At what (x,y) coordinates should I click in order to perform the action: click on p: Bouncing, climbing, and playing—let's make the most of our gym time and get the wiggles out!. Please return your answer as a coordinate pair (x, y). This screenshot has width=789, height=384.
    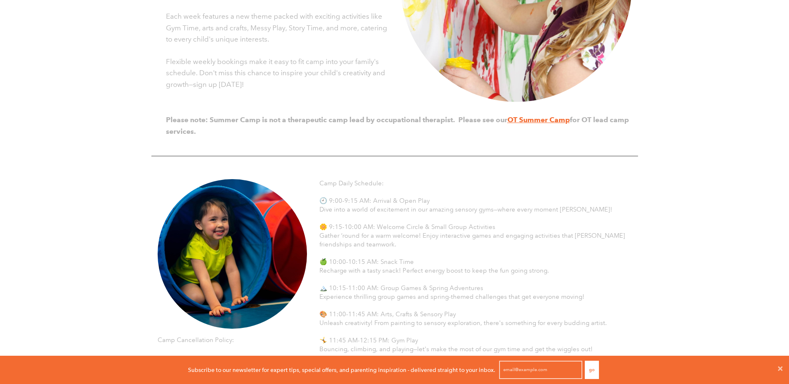
    Looking at the image, I should click on (475, 349).